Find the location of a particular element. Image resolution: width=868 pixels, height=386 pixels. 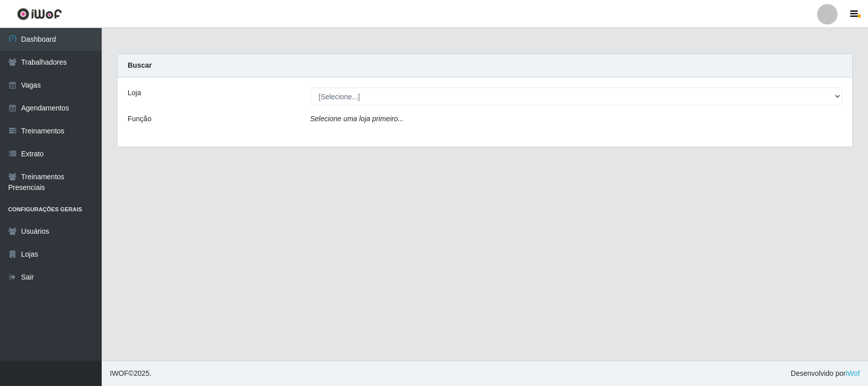

i: Selecione uma loja primeiro... is located at coordinates (357, 119).